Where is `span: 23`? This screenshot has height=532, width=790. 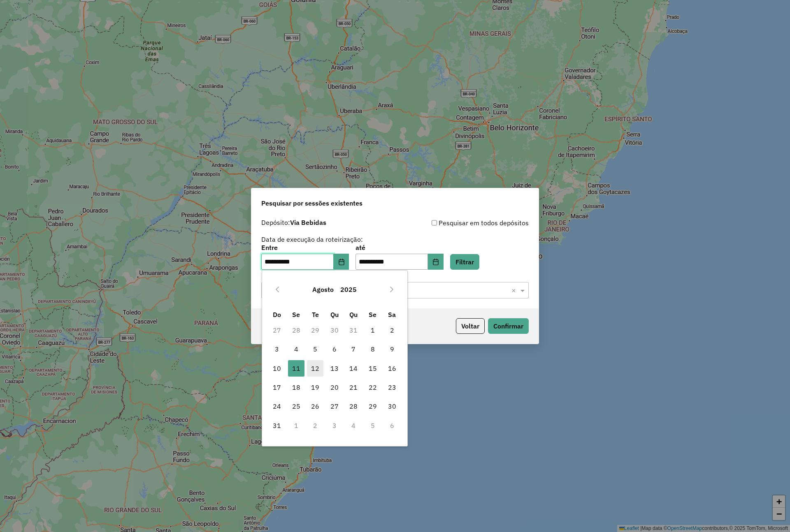
span: 23 is located at coordinates (392, 388).